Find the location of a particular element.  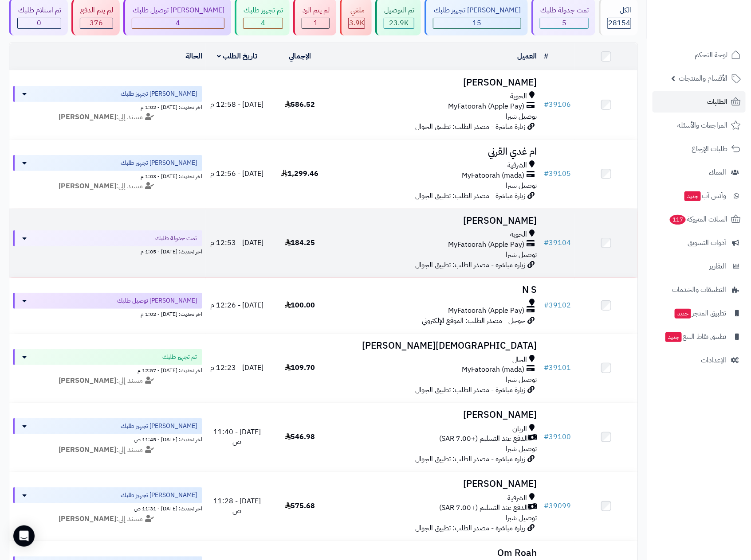

div: 0 is located at coordinates (39, 23).